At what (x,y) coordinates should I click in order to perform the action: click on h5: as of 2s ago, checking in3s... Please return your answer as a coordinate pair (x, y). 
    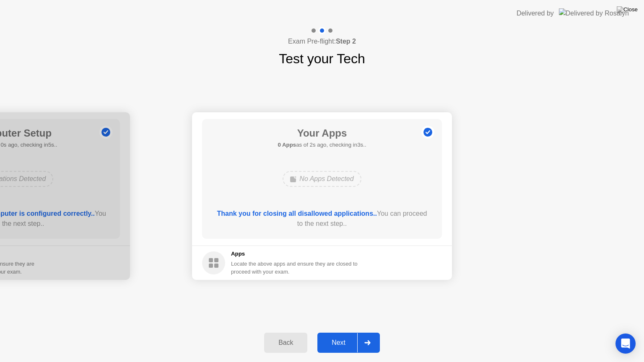
    Looking at the image, I should click on (322, 145).